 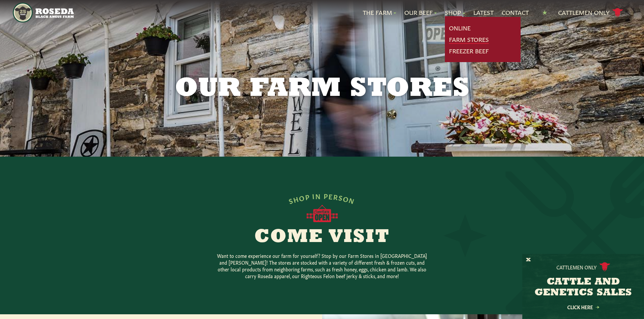 What do you see at coordinates (420, 13) in the screenshot?
I see `a: Our Beef` at bounding box center [420, 13].